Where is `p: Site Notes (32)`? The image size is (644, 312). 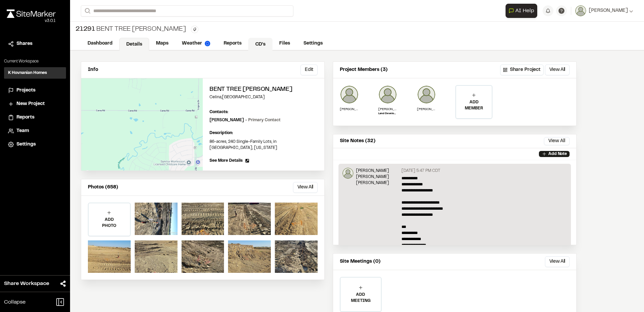 p: Site Notes (32) is located at coordinates (358, 141).